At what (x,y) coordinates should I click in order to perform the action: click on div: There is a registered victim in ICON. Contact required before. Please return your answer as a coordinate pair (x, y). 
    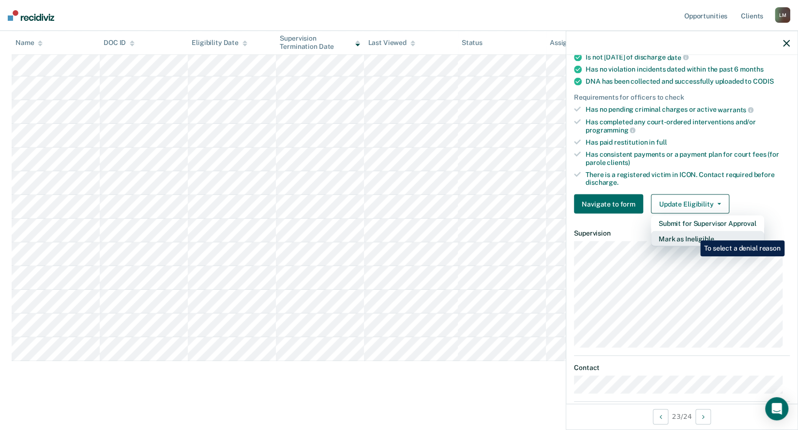
    Looking at the image, I should click on (688, 179).